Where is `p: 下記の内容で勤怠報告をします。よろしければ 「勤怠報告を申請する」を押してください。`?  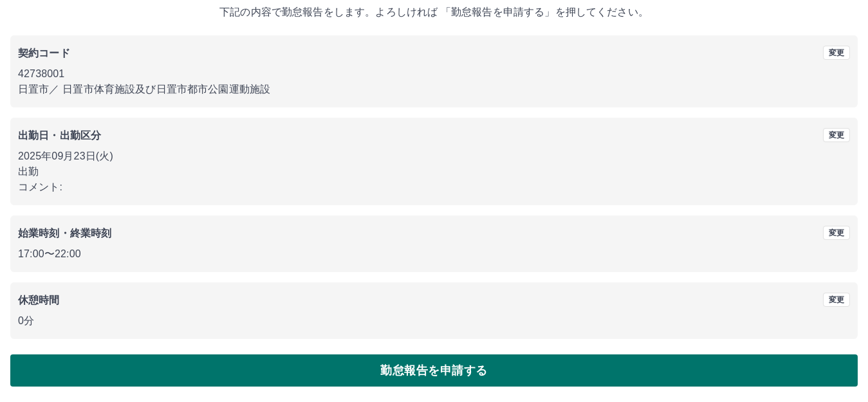
p: 下記の内容で勤怠報告をします。よろしければ 「勤怠報告を申請する」を押してください。 is located at coordinates (434, 12).